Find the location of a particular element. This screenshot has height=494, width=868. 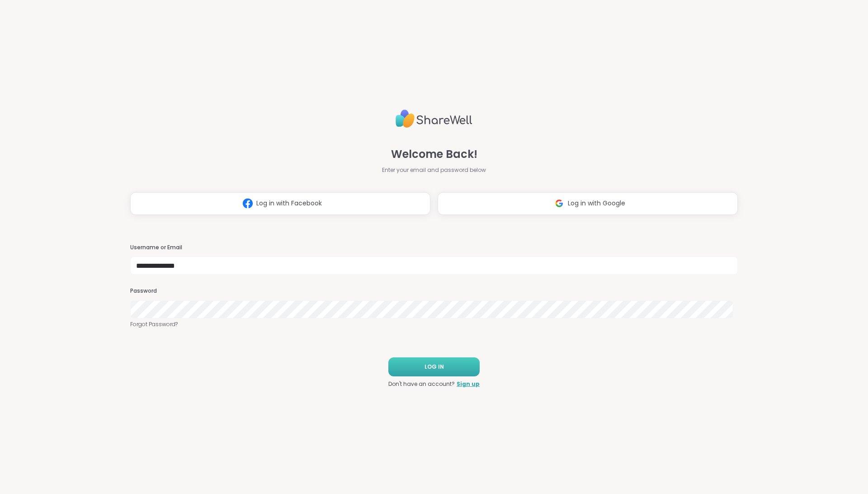

span: Don't have an account? is located at coordinates (421, 384).